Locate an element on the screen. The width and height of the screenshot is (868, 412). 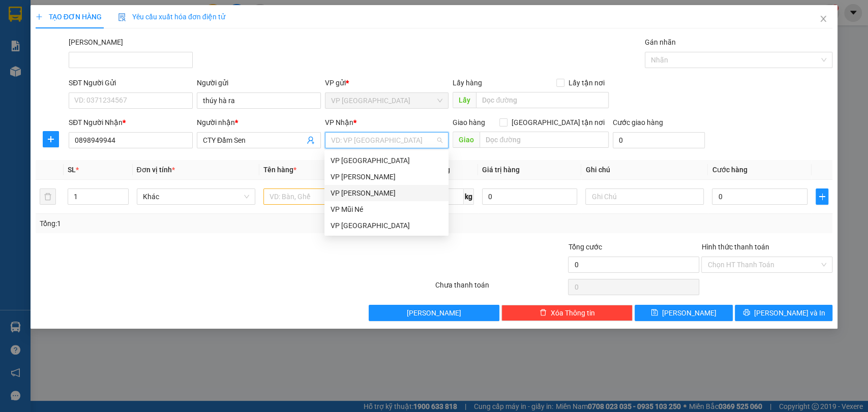
input: Cước giao hàng is located at coordinates (659, 140).